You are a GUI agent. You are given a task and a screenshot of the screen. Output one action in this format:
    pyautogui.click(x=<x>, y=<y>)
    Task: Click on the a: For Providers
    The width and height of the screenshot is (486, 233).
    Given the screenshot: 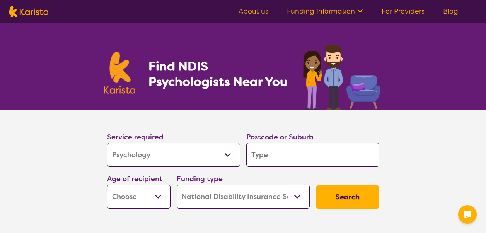 What is the action you would take?
    pyautogui.click(x=403, y=11)
    